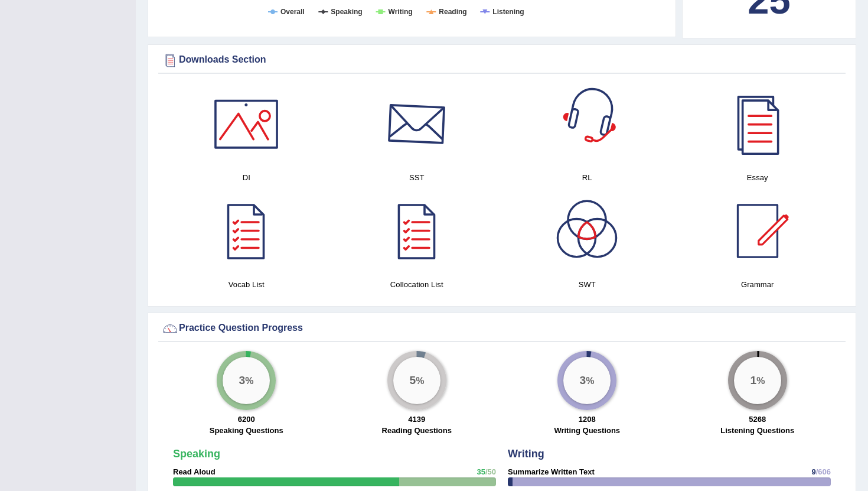 Image resolution: width=868 pixels, height=491 pixels. Describe the element at coordinates (757, 284) in the screenshot. I see `h4: Grammar` at that location.